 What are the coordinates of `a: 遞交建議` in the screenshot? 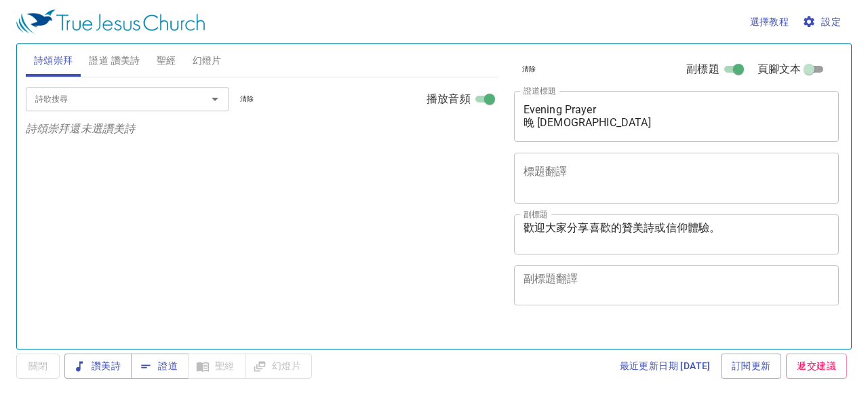 It's located at (817, 366).